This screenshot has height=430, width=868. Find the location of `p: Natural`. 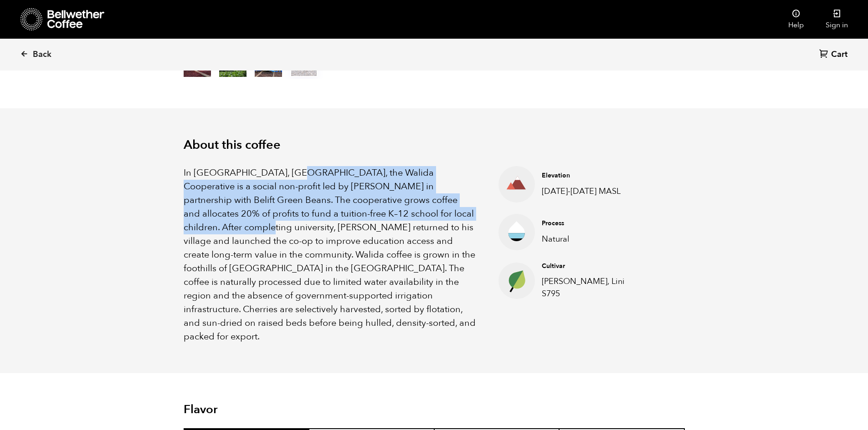

p: Natural is located at coordinates (589, 239).